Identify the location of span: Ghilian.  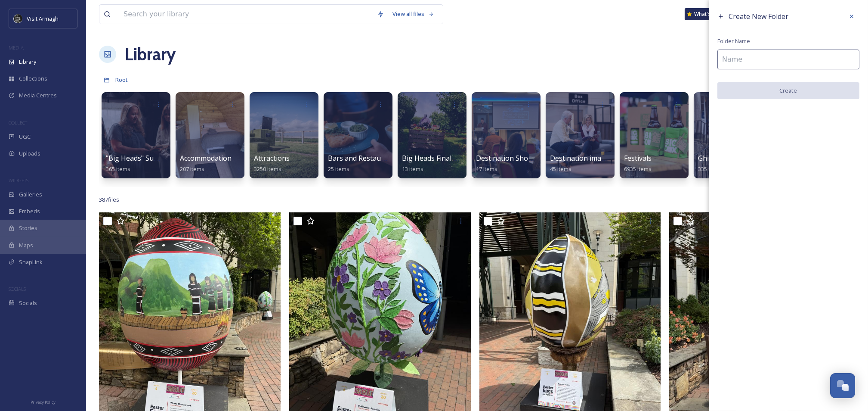
(709, 158).